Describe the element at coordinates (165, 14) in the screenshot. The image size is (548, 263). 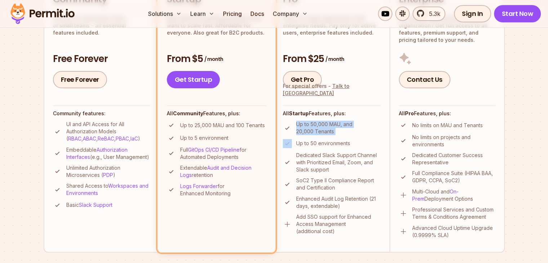
I see `button: Solutions` at that location.